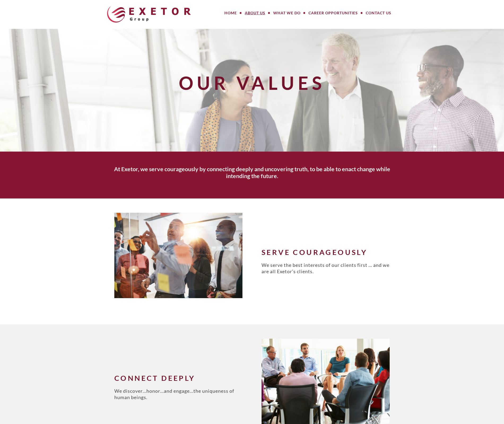  What do you see at coordinates (149, 14) in the screenshot?
I see `img: The Exetor Group` at bounding box center [149, 14].